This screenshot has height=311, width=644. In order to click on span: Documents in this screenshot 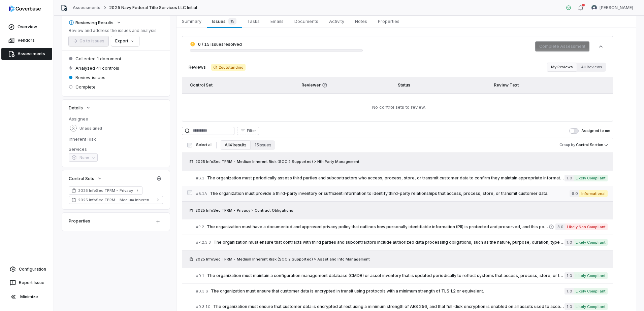, I will do `click(306, 21)`.